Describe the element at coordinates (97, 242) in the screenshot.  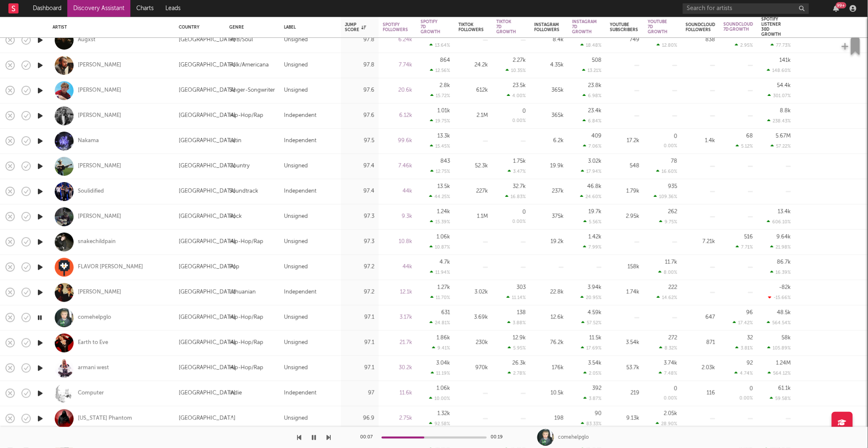
I see `div: snakechildpain` at that location.